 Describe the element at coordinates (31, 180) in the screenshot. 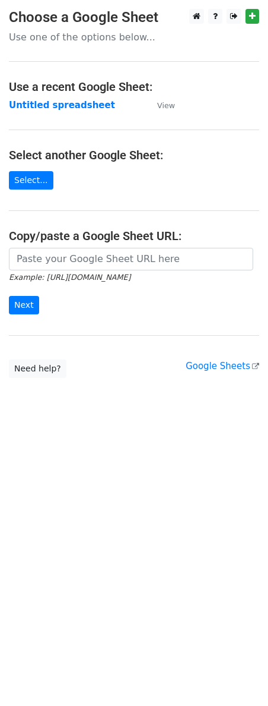

I see `a: Select...` at that location.